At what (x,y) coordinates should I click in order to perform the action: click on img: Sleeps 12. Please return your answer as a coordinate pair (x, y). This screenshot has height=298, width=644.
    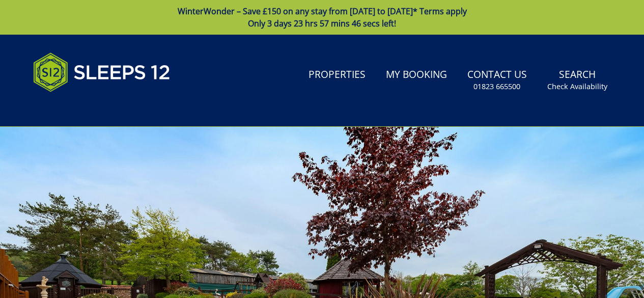
    Looking at the image, I should click on (102, 72).